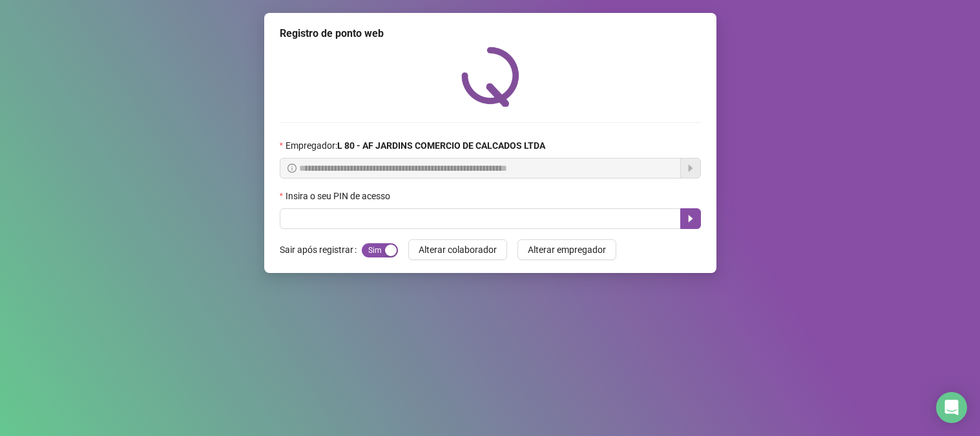 The image size is (980, 436). What do you see at coordinates (292, 168) in the screenshot?
I see `span: info-circle` at bounding box center [292, 168].